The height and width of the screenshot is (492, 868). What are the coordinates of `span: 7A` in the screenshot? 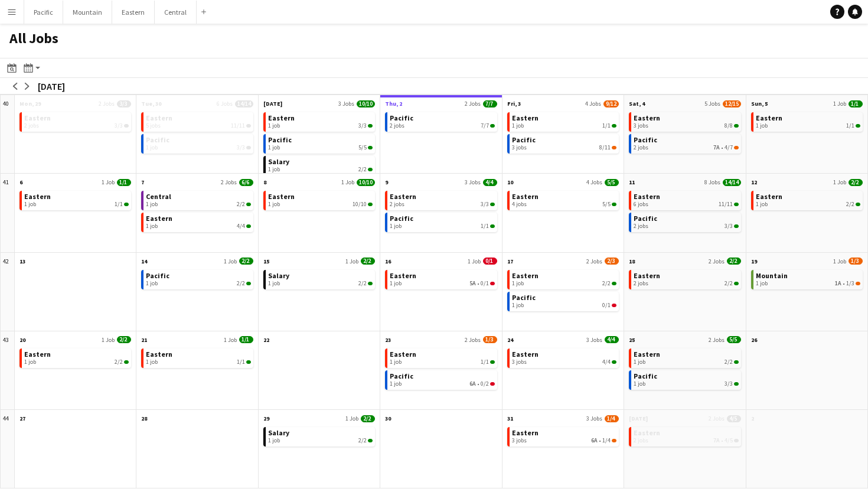 It's located at (716, 440).